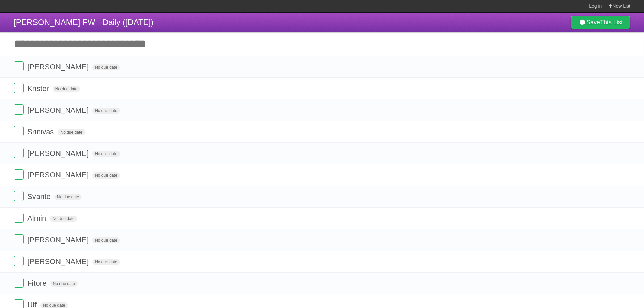 This screenshot has height=308, width=644. I want to click on b: This List, so click(612, 22).